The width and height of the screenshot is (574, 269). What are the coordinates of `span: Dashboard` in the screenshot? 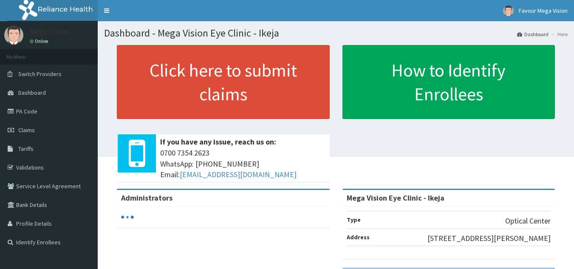 It's located at (32, 93).